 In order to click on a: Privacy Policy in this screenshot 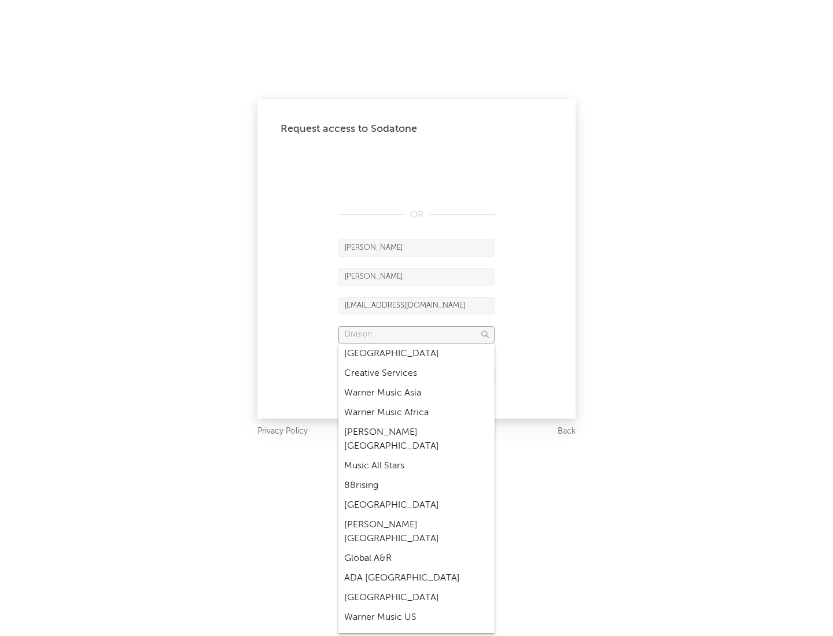, I will do `click(282, 431)`.